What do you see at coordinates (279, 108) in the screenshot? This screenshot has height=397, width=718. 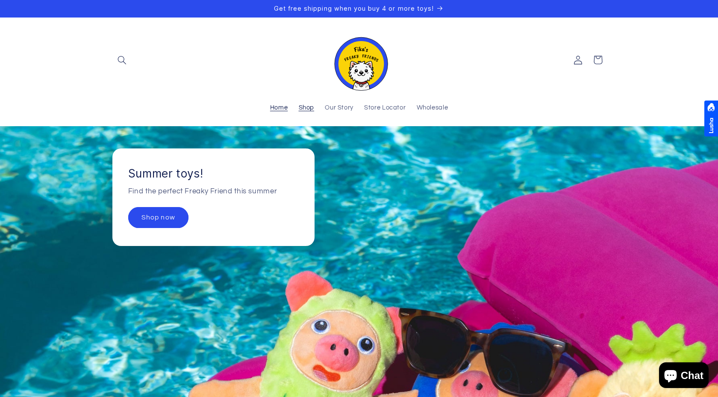 I see `a: Home` at bounding box center [279, 108].